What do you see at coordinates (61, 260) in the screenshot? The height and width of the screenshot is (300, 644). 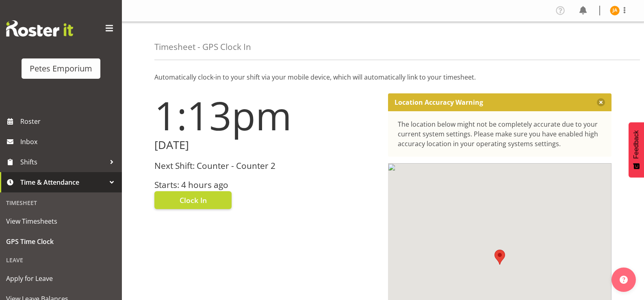 I see `div: Leave` at bounding box center [61, 260].